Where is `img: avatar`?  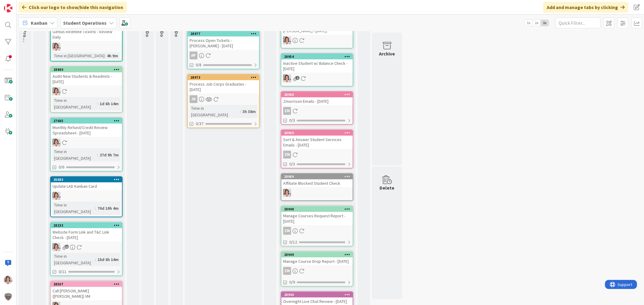
img: avatar is located at coordinates (8, 297).